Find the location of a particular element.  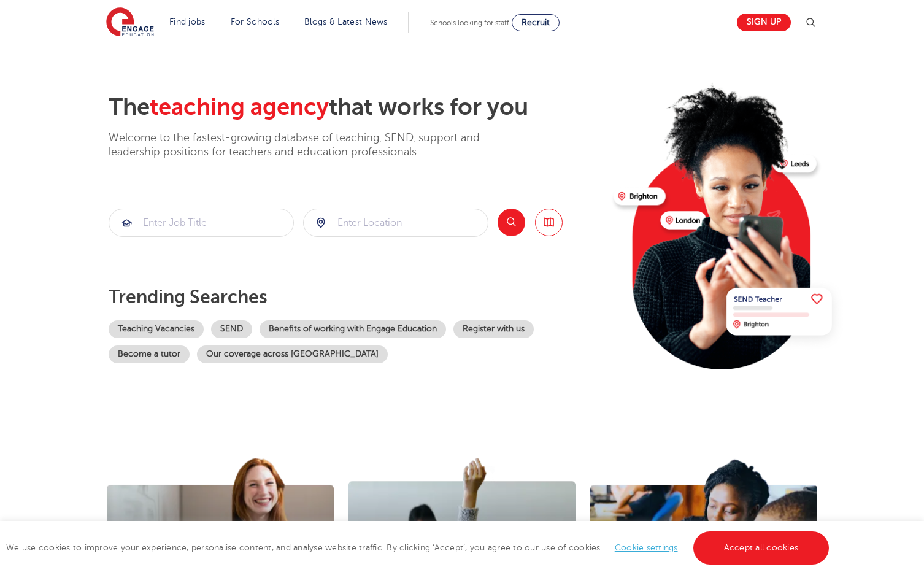

a: Cookie settings is located at coordinates (646, 548).